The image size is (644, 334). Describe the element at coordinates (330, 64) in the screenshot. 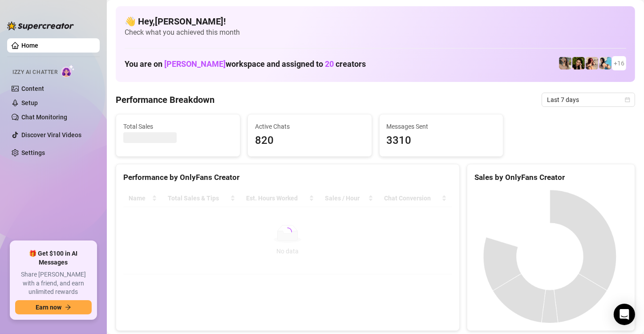

I see `span: 20` at that location.